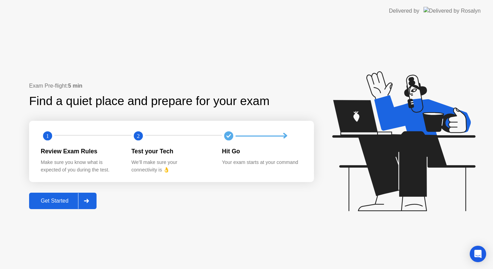 The width and height of the screenshot is (493, 269). What do you see at coordinates (262, 151) in the screenshot?
I see `div: Hit Go` at bounding box center [262, 151].